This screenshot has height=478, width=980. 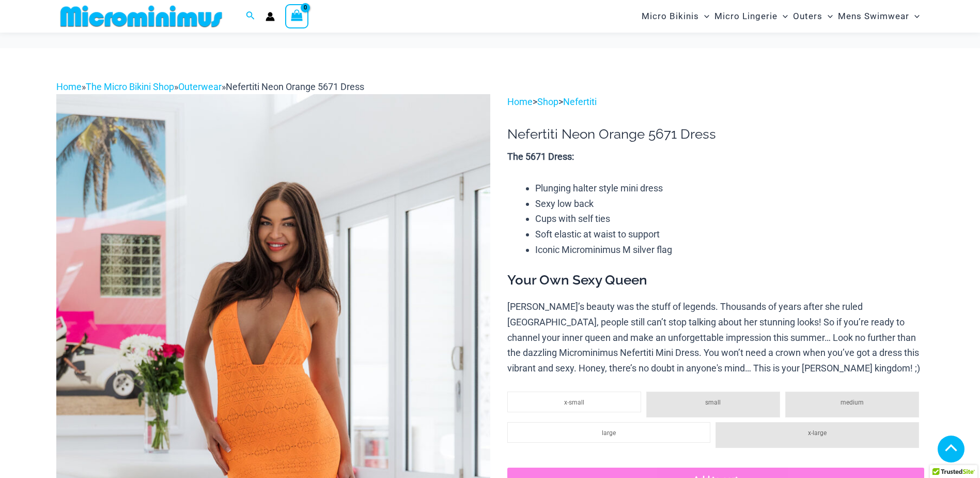 What do you see at coordinates (574, 401) in the screenshot?
I see `li: x-small` at bounding box center [574, 401].